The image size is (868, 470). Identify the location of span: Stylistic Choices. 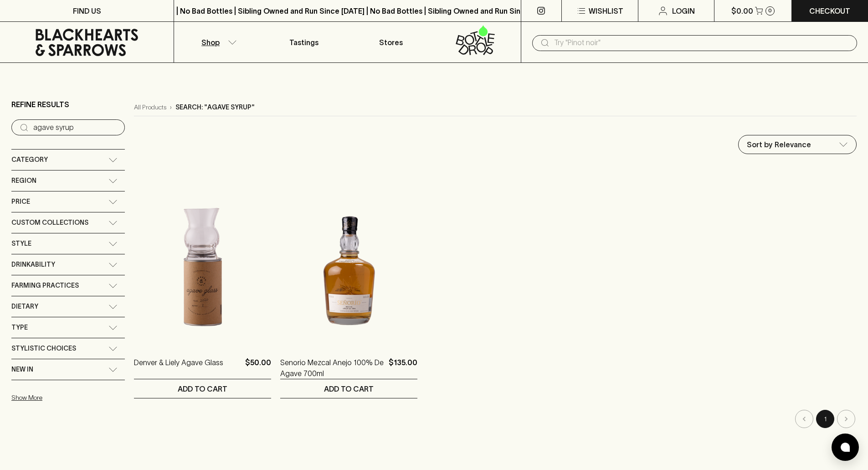
(44, 349).